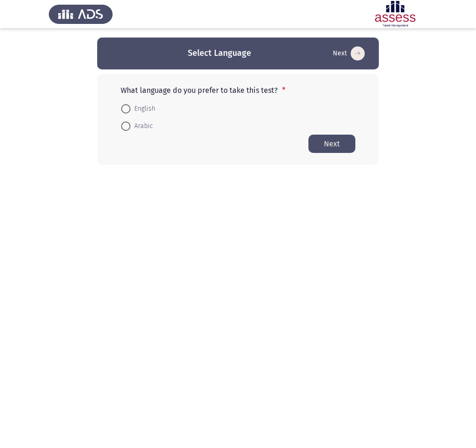 This screenshot has height=448, width=476. Describe the element at coordinates (238, 90) in the screenshot. I see `p: What language do you prefer to take this test?` at that location.